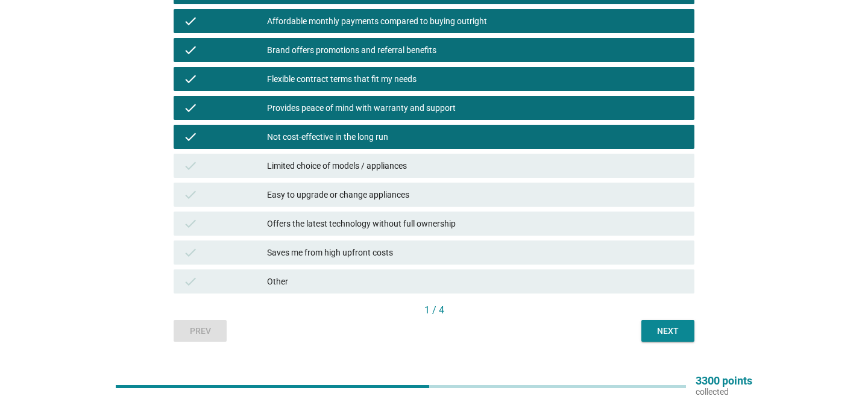  What do you see at coordinates (475, 195) in the screenshot?
I see `div: Easy to upgrade or change appliances` at bounding box center [475, 195].